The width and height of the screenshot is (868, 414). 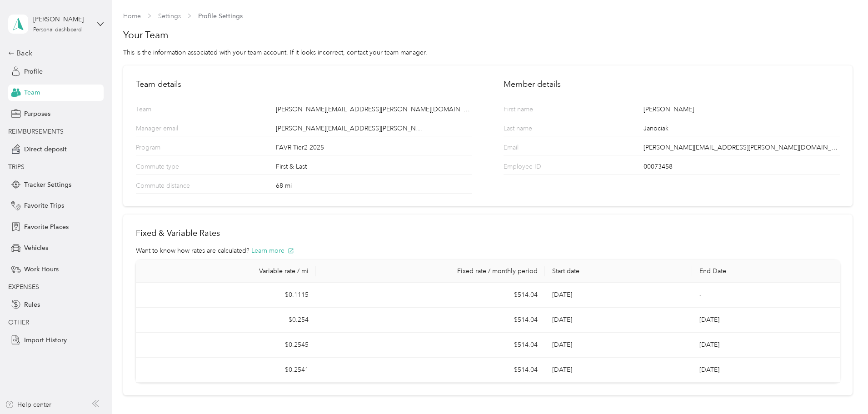 What do you see at coordinates (488, 35) in the screenshot?
I see `h1: Your Team` at bounding box center [488, 35].